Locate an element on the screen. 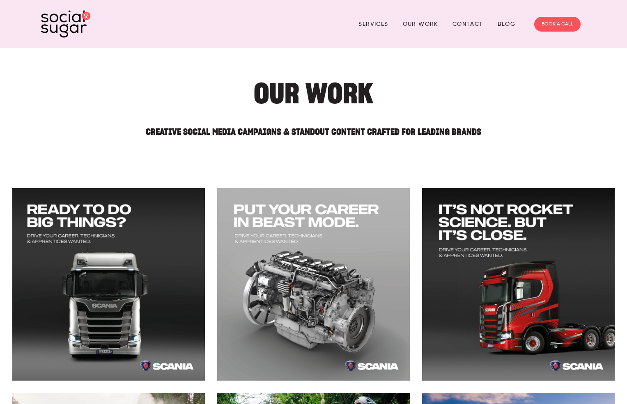 The height and width of the screenshot is (404, 627). h2: Creative Social Media Campaigns & Standout Content Crafted for Leading Brands is located at coordinates (313, 128).